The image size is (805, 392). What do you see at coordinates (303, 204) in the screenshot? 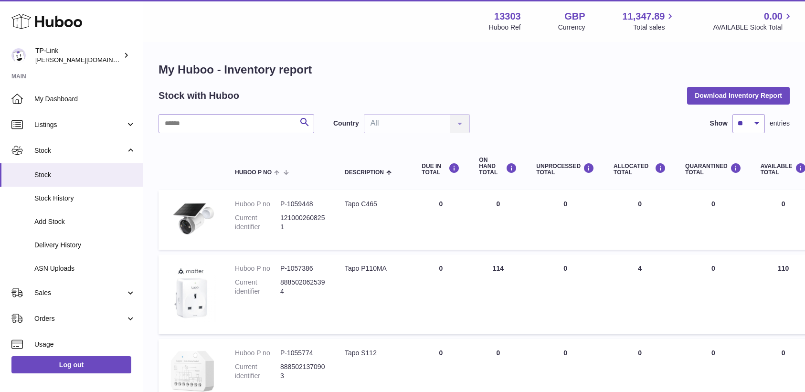
I see `dd: P-1059448` at bounding box center [303, 204].